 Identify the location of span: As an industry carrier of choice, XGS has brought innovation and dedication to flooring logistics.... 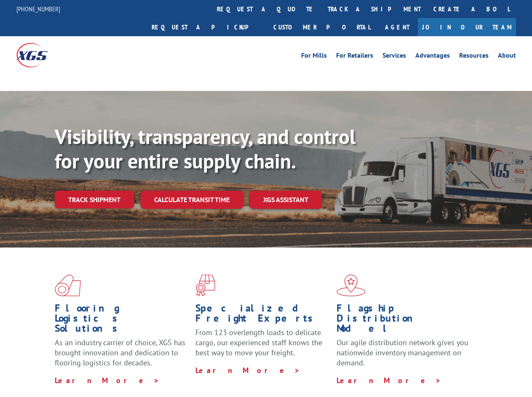
(120, 352).